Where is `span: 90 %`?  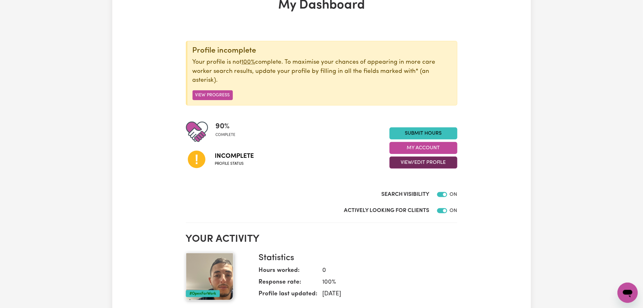
span: 90 % is located at coordinates (225, 127).